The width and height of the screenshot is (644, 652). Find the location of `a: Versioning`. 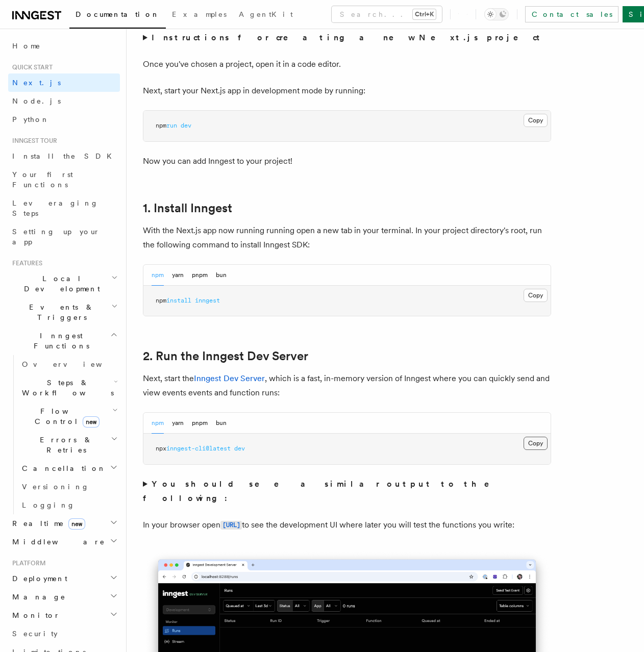

a: Versioning is located at coordinates (69, 487).